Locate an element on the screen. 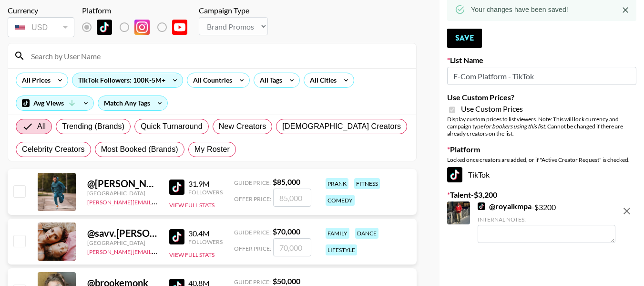  div: USD is located at coordinates (41, 27).